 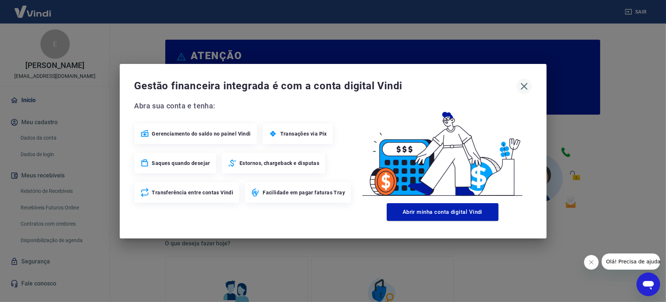 I want to click on span: Olá! Precisa de ajuda?, so click(x=33, y=8).